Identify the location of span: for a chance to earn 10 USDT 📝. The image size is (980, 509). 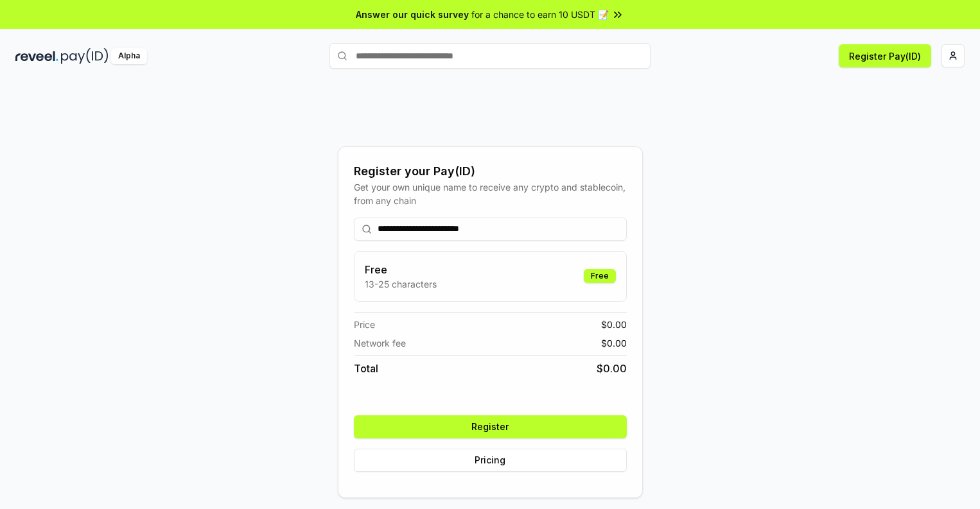
(540, 14).